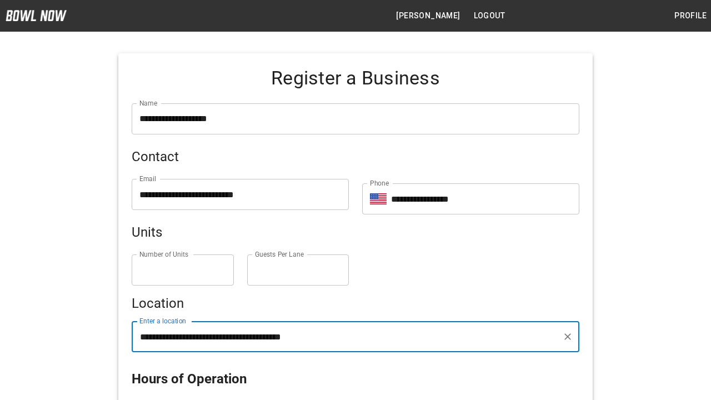 This screenshot has width=711, height=400. I want to click on img: logo, so click(36, 16).